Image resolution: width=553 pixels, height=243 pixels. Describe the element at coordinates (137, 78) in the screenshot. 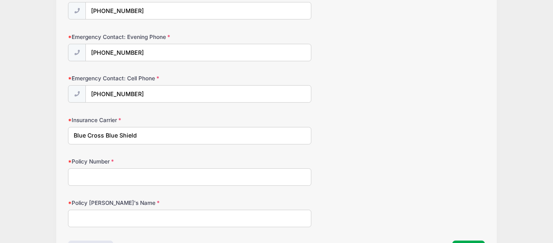

I see `label: Emergency Contact: Cell Phone` at that location.